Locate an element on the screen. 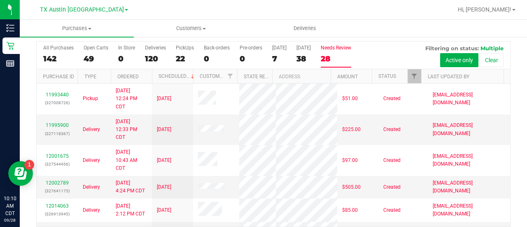  inline-svg: Inventory is located at coordinates (10, 28).